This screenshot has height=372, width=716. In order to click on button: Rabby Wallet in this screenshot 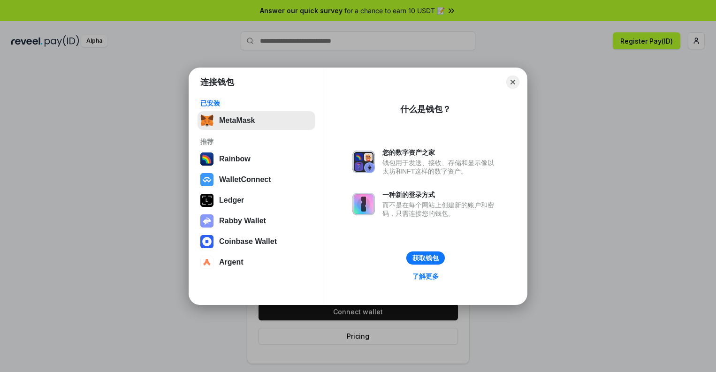, I will do `click(256, 221)`.